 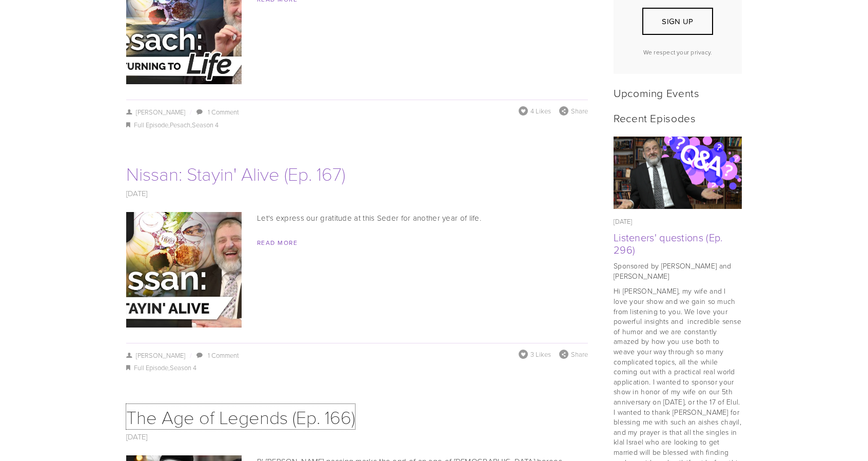 What do you see at coordinates (241, 417) in the screenshot?
I see `a: The Age of Legends (Ep. 166)` at bounding box center [241, 417].